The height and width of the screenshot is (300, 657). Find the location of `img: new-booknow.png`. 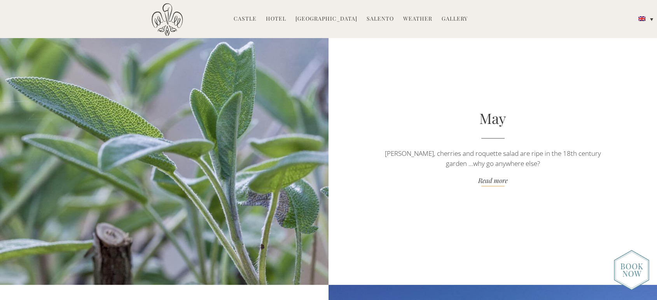

img: new-booknow.png is located at coordinates (631, 270).